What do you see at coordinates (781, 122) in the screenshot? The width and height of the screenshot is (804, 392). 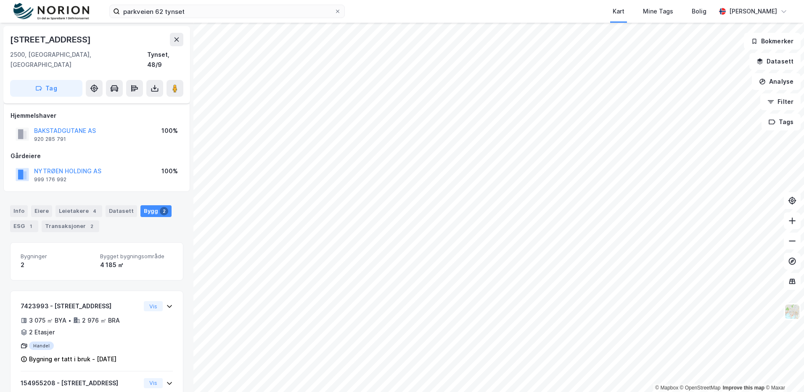 I see `button: Tags` at bounding box center [781, 122].